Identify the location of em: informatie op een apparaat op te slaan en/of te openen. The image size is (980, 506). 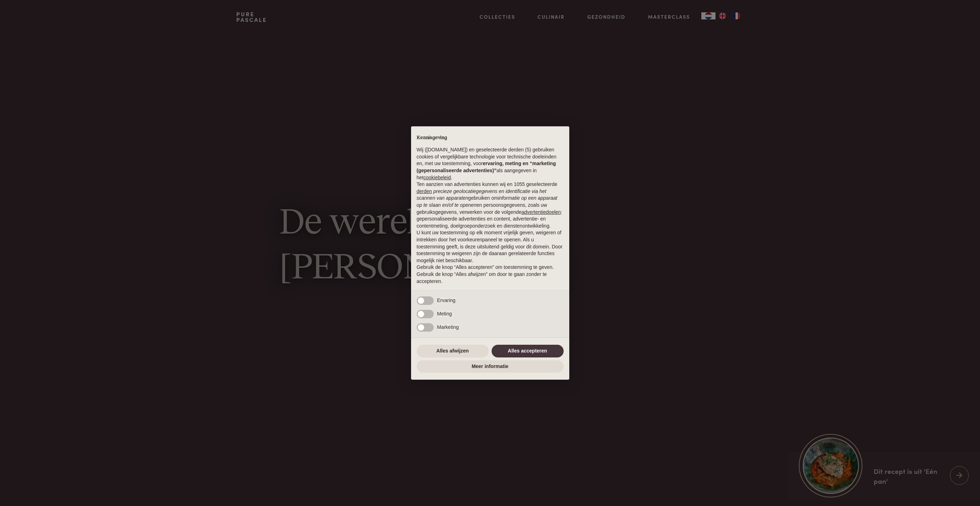
(487, 201).